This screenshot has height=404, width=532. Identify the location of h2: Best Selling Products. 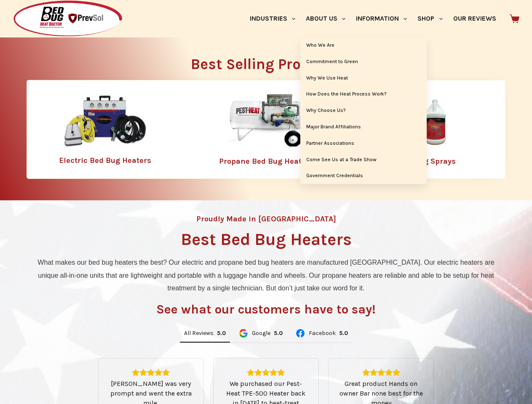
(266, 64).